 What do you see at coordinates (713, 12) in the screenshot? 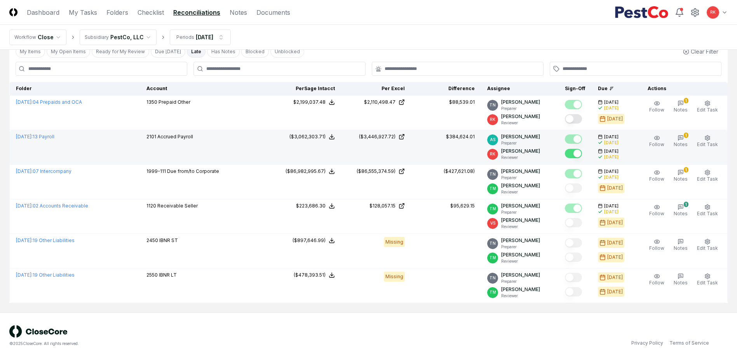
I see `button: RK` at bounding box center [713, 12].